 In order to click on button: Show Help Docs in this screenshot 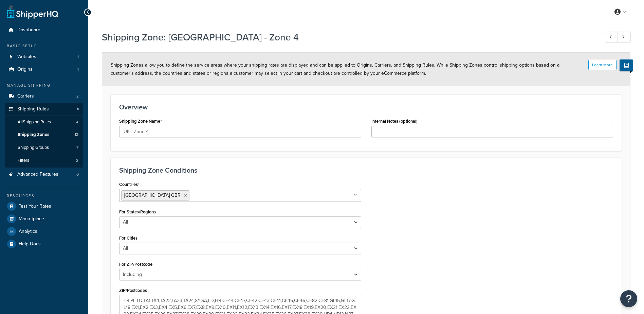, I will do `click(626, 65)`.